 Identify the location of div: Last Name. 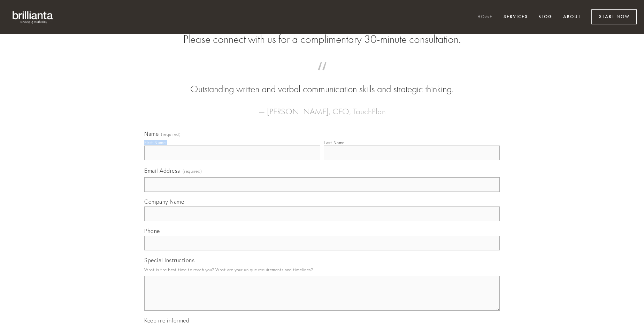
(334, 143).